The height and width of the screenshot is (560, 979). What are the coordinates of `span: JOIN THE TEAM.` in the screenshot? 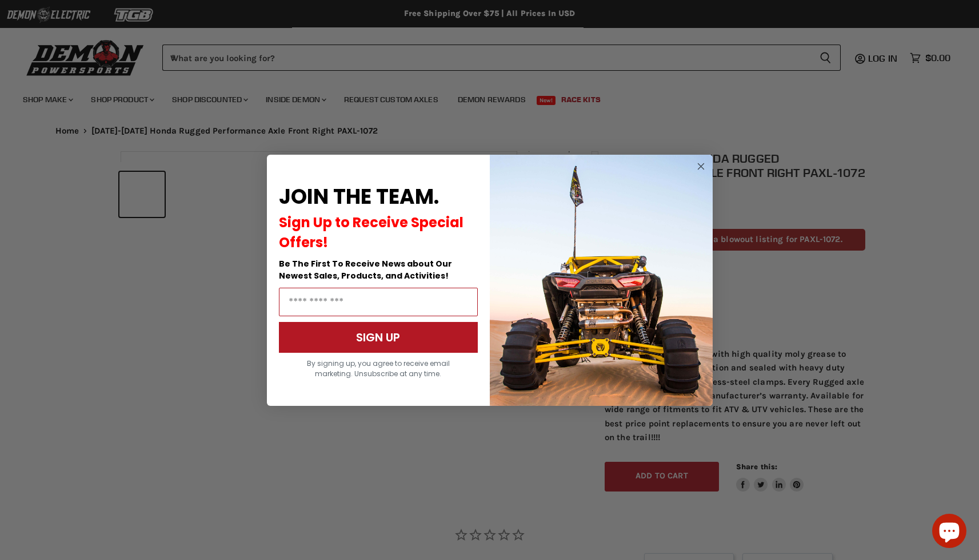 It's located at (359, 196).